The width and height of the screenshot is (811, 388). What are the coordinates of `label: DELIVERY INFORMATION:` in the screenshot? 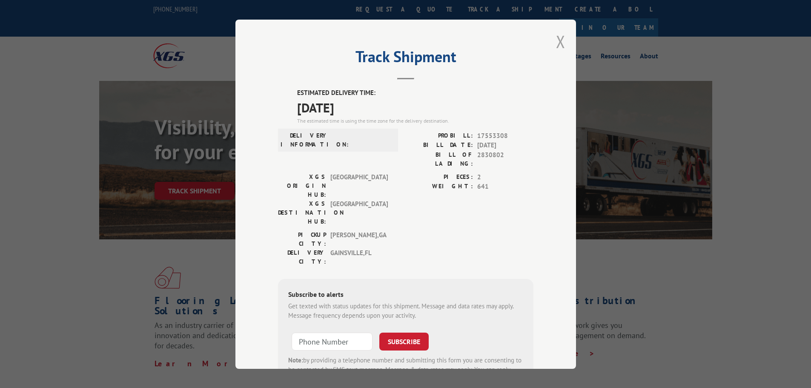 It's located at (305, 140).